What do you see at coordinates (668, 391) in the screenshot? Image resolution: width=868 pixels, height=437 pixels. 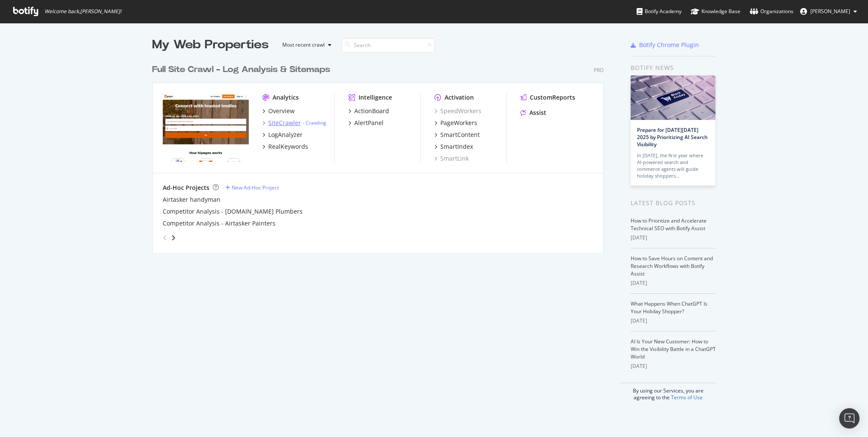 I see `div: By using our Services, you are agreeing to the` at bounding box center [668, 391].